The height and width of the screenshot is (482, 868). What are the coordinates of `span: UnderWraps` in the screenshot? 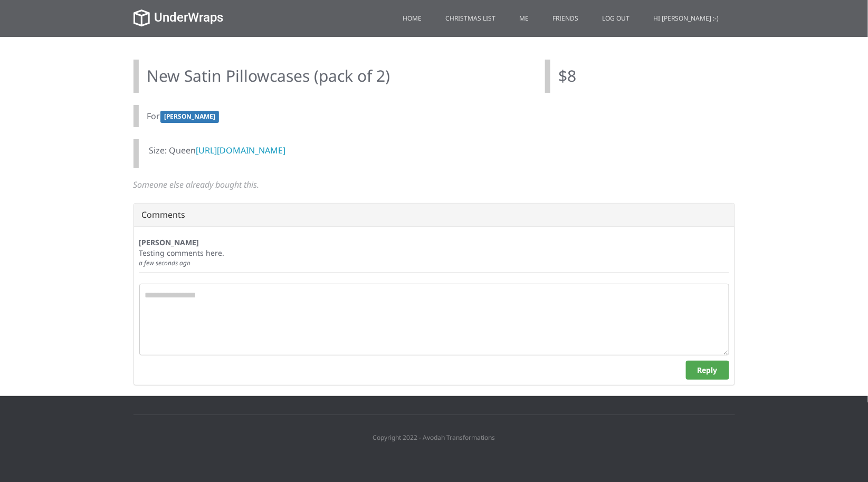 It's located at (189, 18).